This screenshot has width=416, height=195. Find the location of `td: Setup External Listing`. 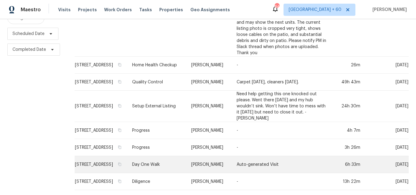

td: Setup External Listing is located at coordinates (157, 106).